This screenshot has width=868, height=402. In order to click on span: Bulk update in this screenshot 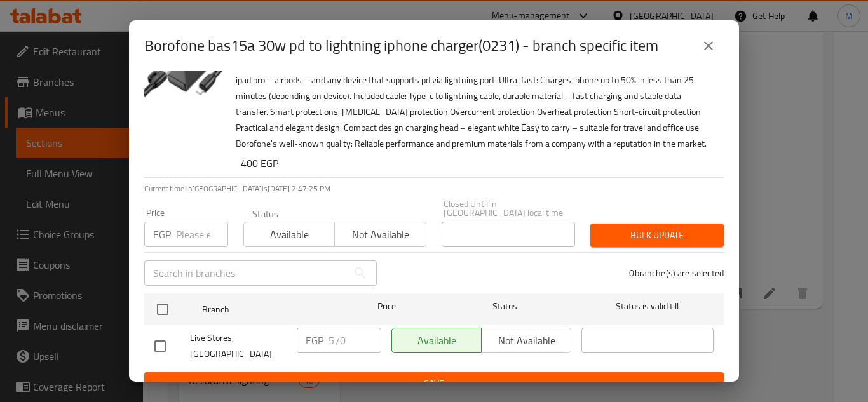, I will do `click(657, 235)`.